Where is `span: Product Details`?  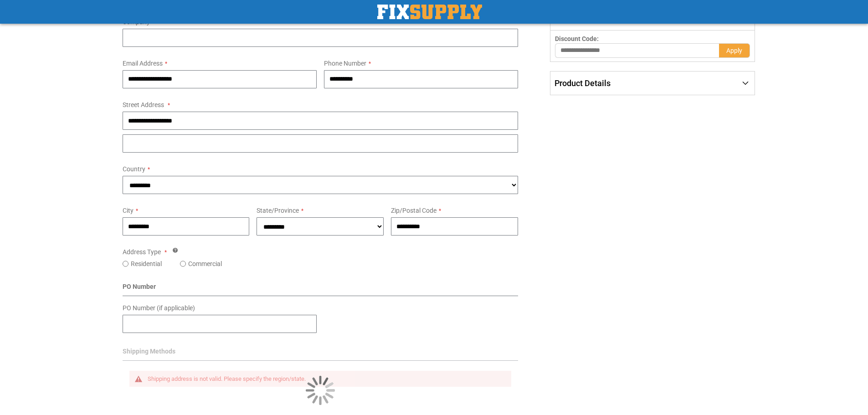
span: Product Details is located at coordinates (582, 83).